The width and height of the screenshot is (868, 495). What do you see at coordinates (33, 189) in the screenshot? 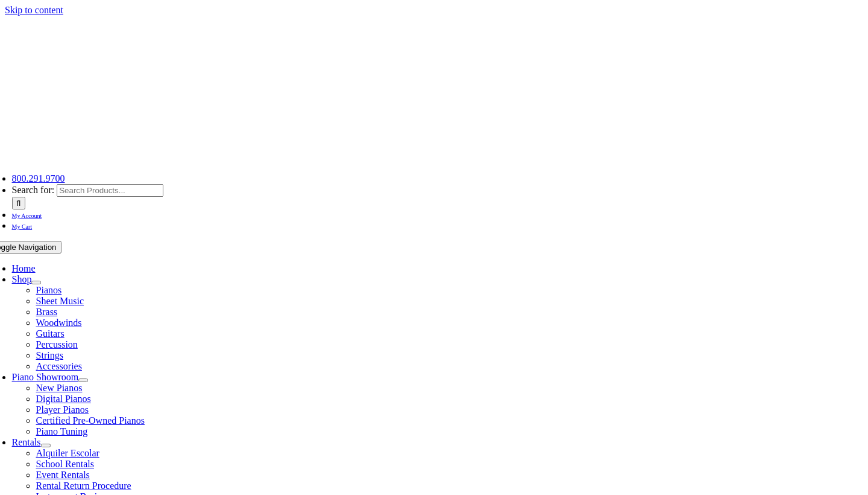
I see `span: Search for:` at bounding box center [33, 189].